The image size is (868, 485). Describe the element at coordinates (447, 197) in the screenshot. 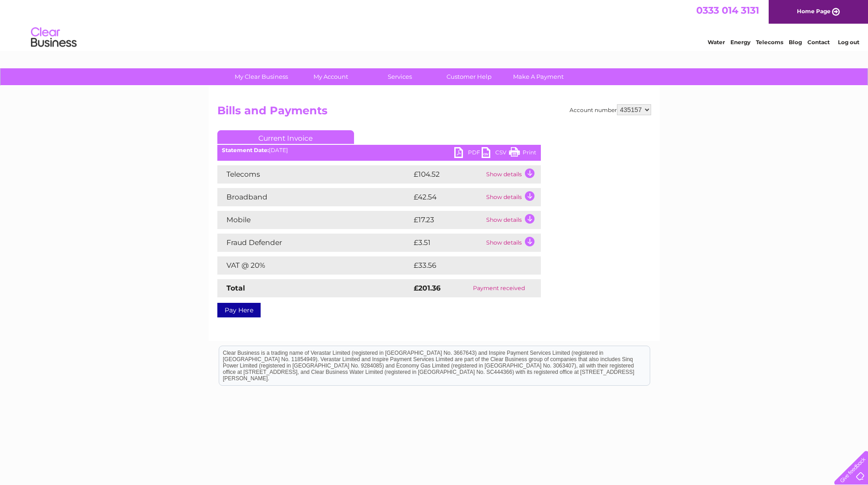

I see `td: £42.54` at that location.